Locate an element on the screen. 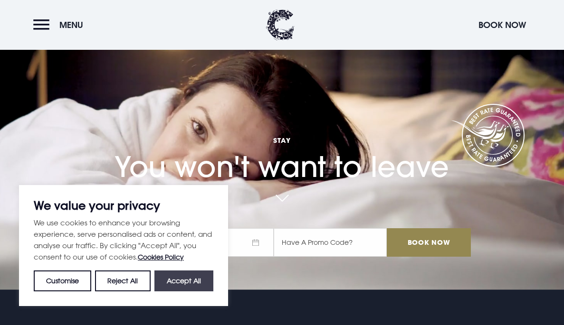  input: Book Now is located at coordinates (428, 243).